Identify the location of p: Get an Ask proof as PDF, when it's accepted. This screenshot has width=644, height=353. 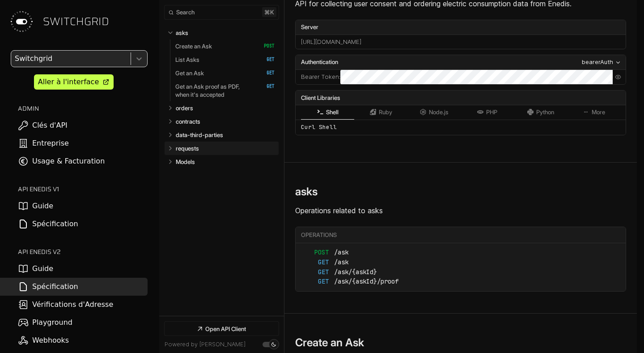
(214, 90).